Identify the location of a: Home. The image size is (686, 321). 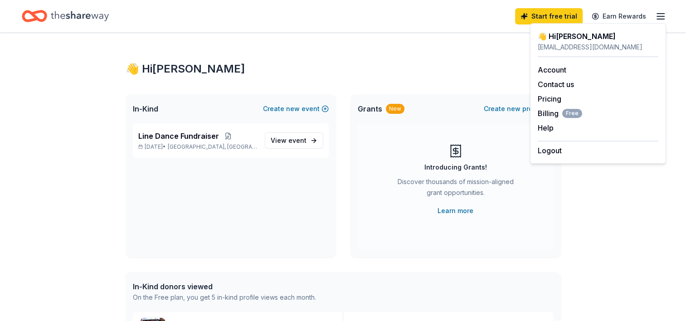
(65, 16).